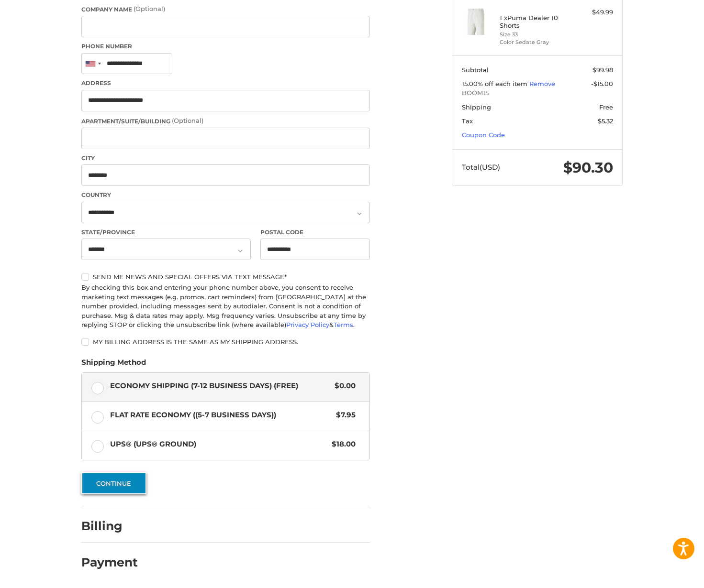 The height and width of the screenshot is (588, 704). Describe the element at coordinates (343, 325) in the screenshot. I see `a: Terms` at that location.